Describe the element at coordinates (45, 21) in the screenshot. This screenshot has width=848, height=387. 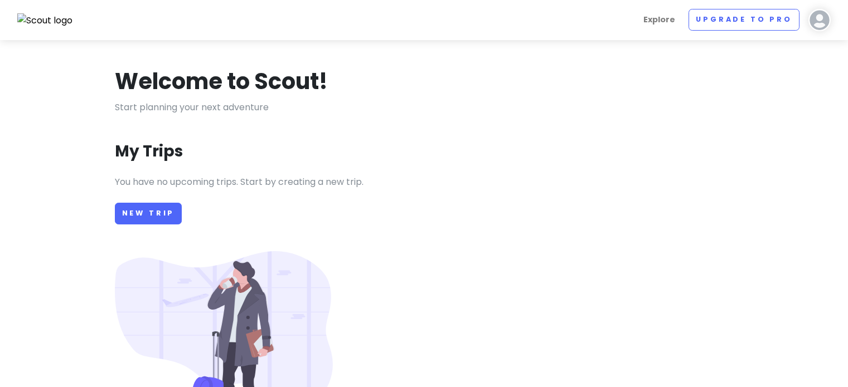
I see `img: Scout logo` at that location.